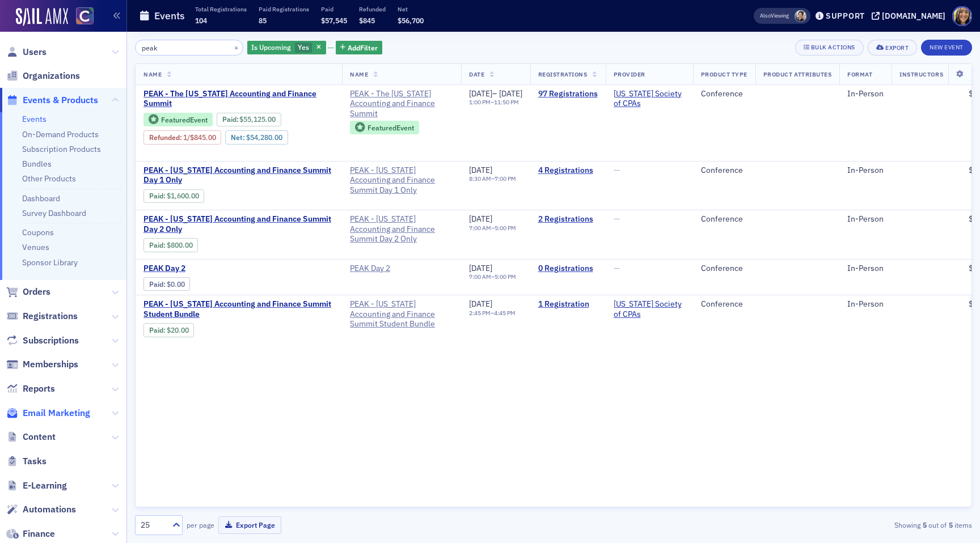  Describe the element at coordinates (568, 269) in the screenshot. I see `a: 0 Registrations` at that location.